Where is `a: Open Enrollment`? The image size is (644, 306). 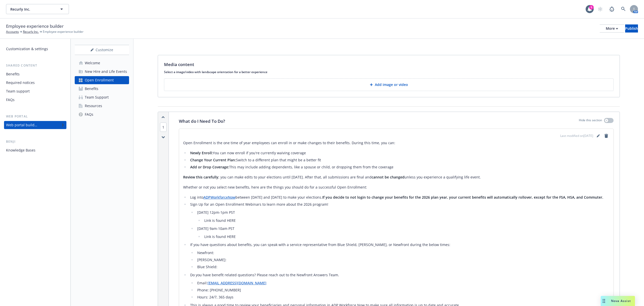
a: Open Enrollment is located at coordinates (102, 80).